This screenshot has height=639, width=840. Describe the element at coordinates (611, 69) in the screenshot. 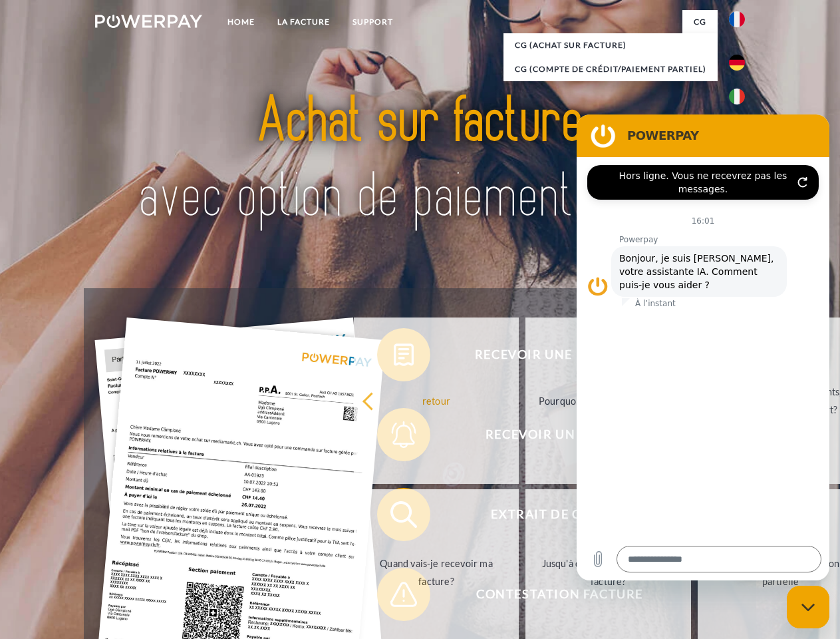

I see `a: CG (Compte de crédit/paiement partiel)` at that location.